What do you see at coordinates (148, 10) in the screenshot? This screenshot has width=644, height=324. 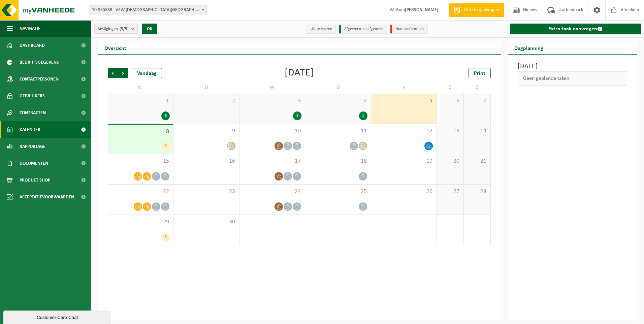 I see `span: 10-935538 - VZW PRIESTER DAENS COLLEGE - AALST` at bounding box center [148, 10].